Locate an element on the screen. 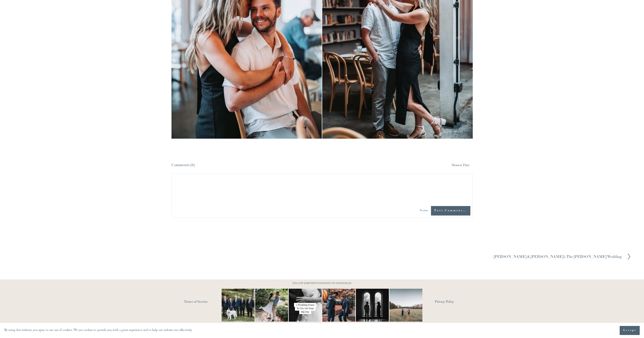 The image size is (644, 338). p: FOLLOW @JBIVPHOTOGRAPHY ON INSTAGRAM is located at coordinates (322, 284).